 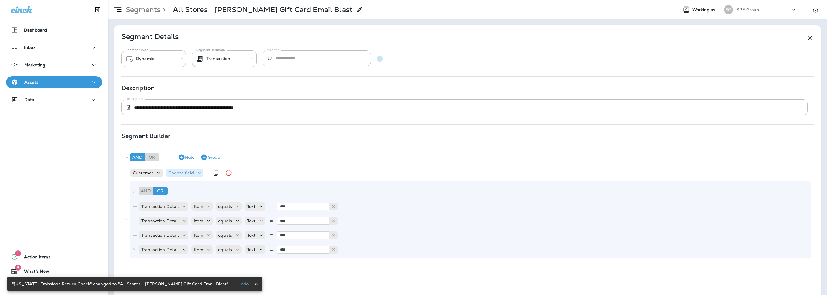 I want to click on div: All Stores - Rotella Gift Card Email Blast, so click(x=263, y=10).